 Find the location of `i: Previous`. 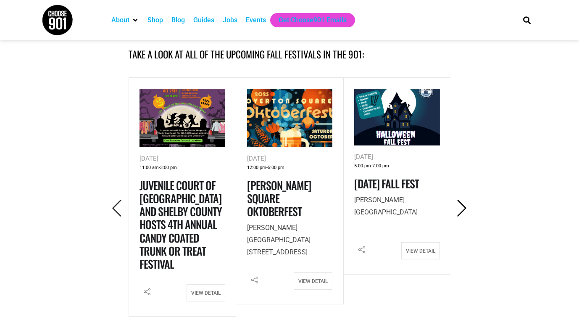

i: Previous is located at coordinates (117, 208).